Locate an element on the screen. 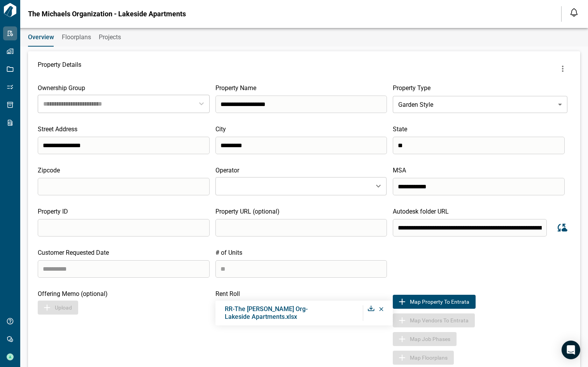 The height and width of the screenshot is (367, 588). span: Ownership Group is located at coordinates (61, 88).